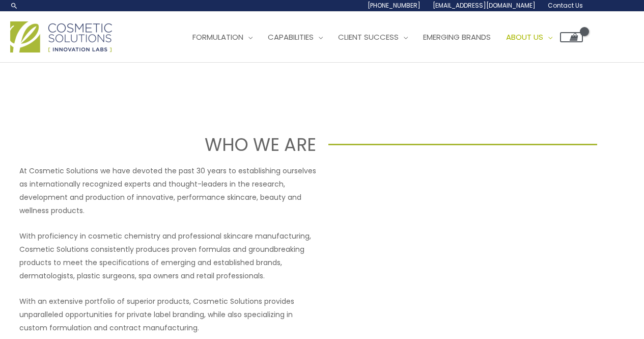  Describe the element at coordinates (380, 37) in the screenshot. I see `nav: Site Navigation` at that location.